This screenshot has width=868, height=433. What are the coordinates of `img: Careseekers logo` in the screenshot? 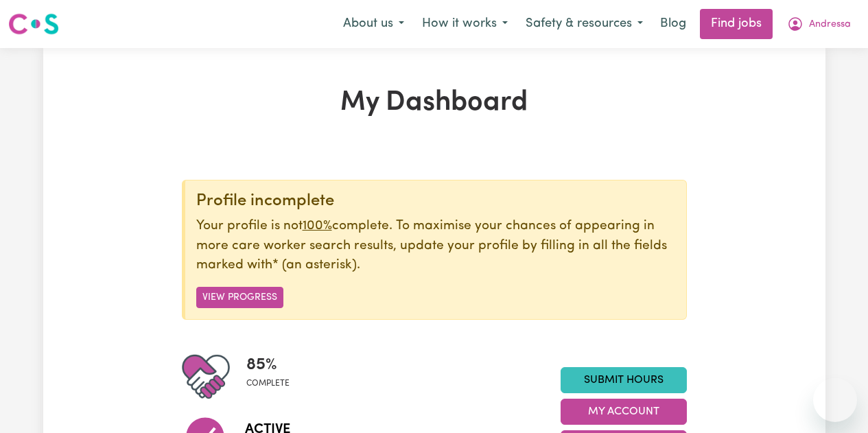 It's located at (33, 24).